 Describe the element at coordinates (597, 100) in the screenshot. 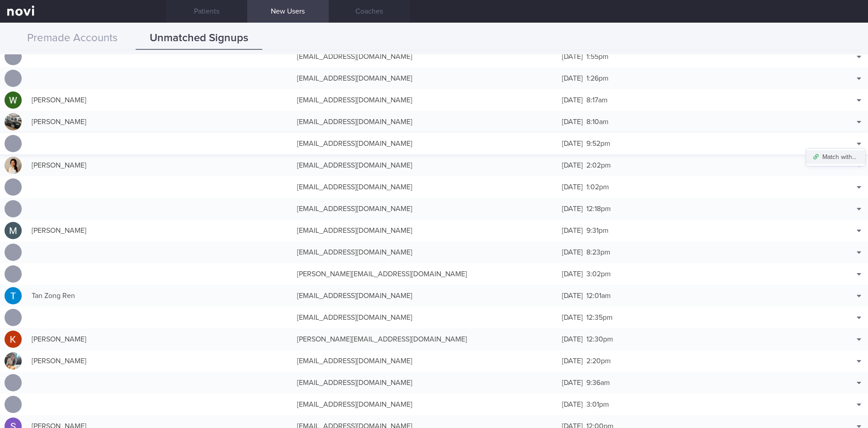

I see `span: 8:17am` at that location.